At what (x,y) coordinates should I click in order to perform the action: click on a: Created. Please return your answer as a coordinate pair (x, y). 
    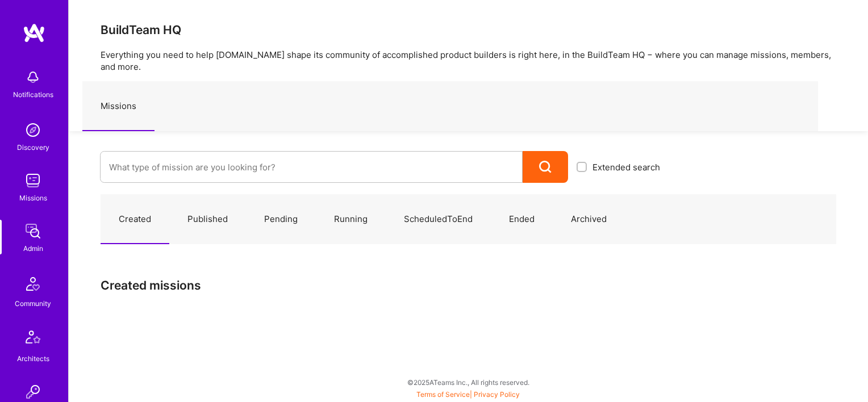
    Looking at the image, I should click on (134, 219).